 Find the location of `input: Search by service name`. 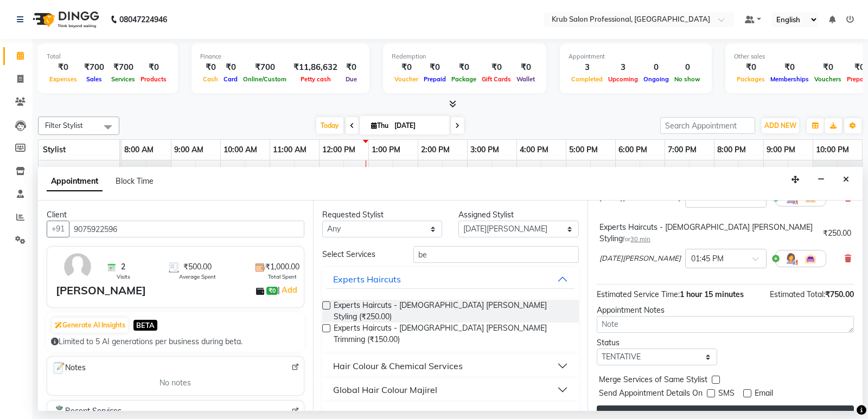

input: Search by service name is located at coordinates (496, 254).